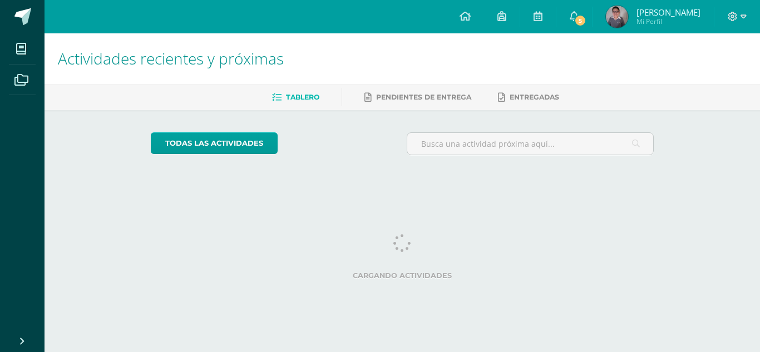 Image resolution: width=760 pixels, height=352 pixels. What do you see at coordinates (530, 144) in the screenshot?
I see `input: Busca una actividad próxima aquí...` at bounding box center [530, 144].